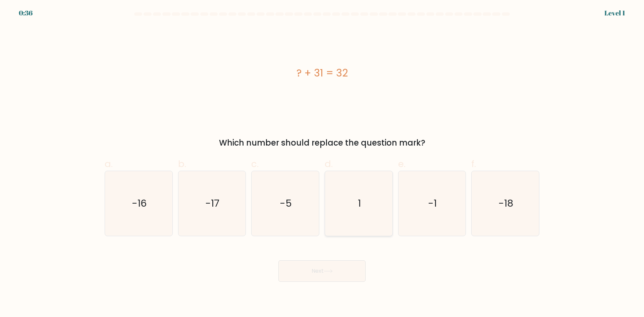  I want to click on text: -5, so click(286, 203).